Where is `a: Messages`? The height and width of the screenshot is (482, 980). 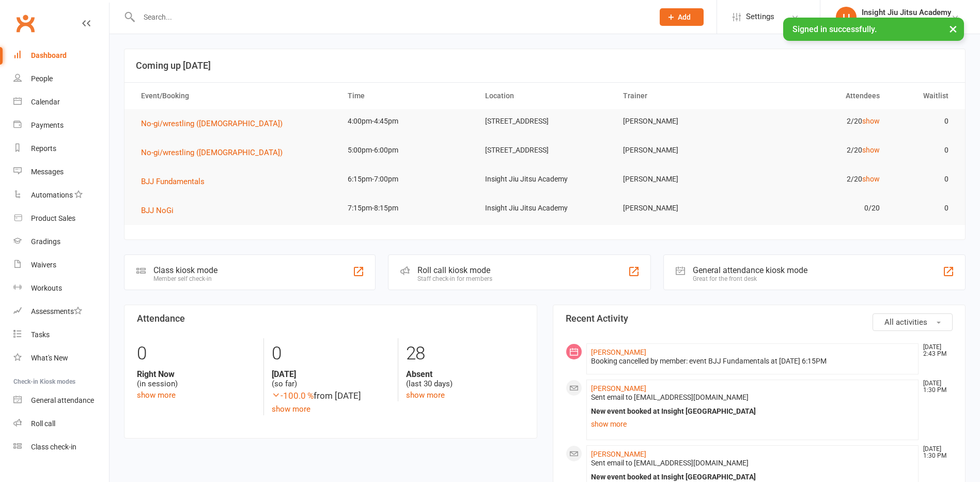
a: Messages is located at coordinates (61, 171).